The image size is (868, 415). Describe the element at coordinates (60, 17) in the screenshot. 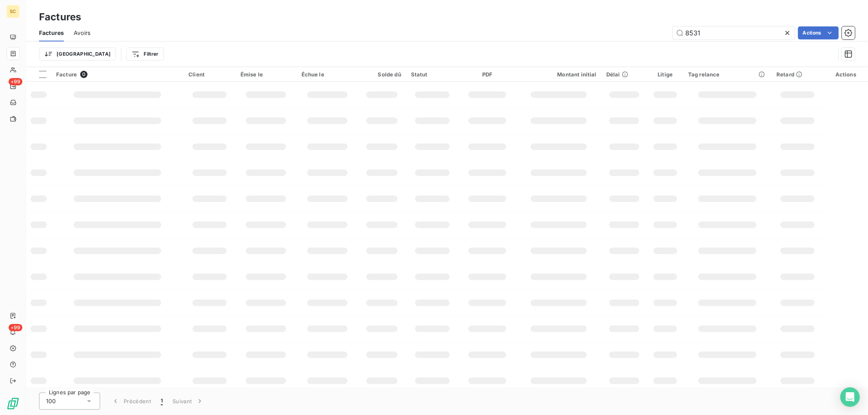

I see `h3: Factures` at that location.